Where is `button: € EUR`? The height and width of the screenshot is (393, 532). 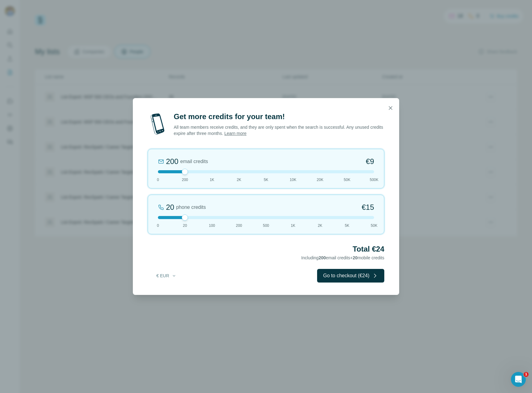 button: € EUR is located at coordinates (166, 276).